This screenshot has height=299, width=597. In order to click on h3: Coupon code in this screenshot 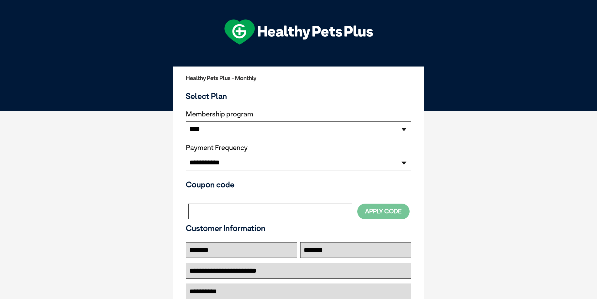, I will do `click(298, 184)`.